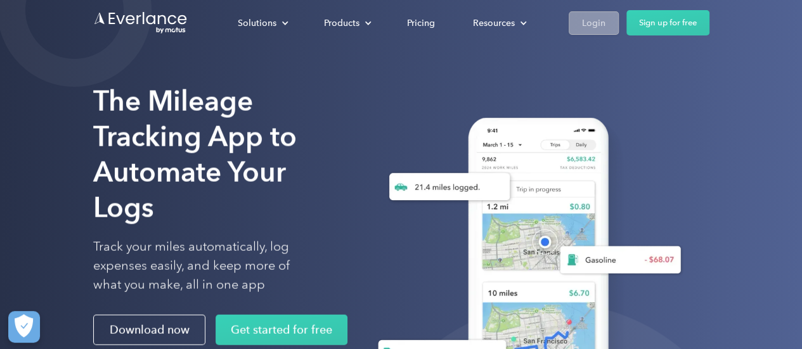 The height and width of the screenshot is (349, 802). What do you see at coordinates (149, 330) in the screenshot?
I see `a: Download now` at bounding box center [149, 330].